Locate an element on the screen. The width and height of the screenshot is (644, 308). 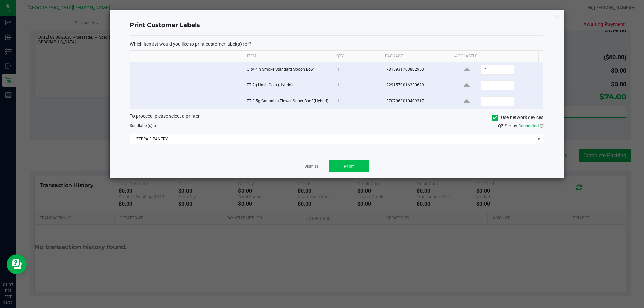
td: 7815931703802953 is located at coordinates (417, 69).